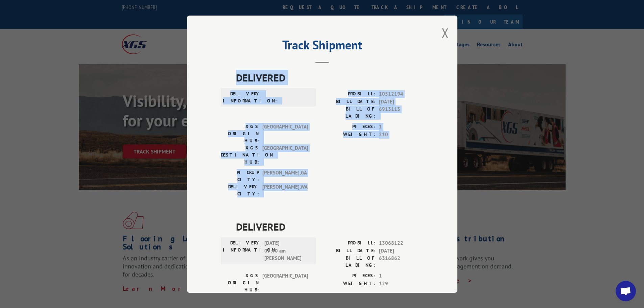  Describe the element at coordinates (322, 47) in the screenshot. I see `h2: Track Shipment` at that location.